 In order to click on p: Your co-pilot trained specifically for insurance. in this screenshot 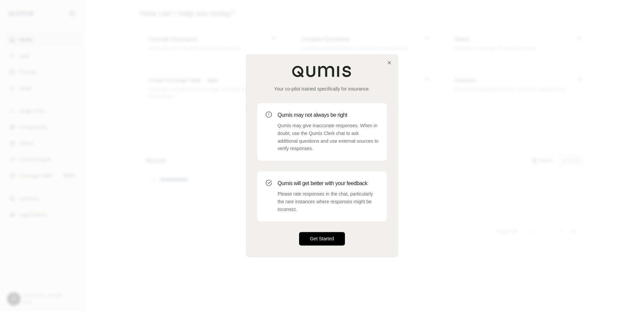, I will do `click(322, 89)`.